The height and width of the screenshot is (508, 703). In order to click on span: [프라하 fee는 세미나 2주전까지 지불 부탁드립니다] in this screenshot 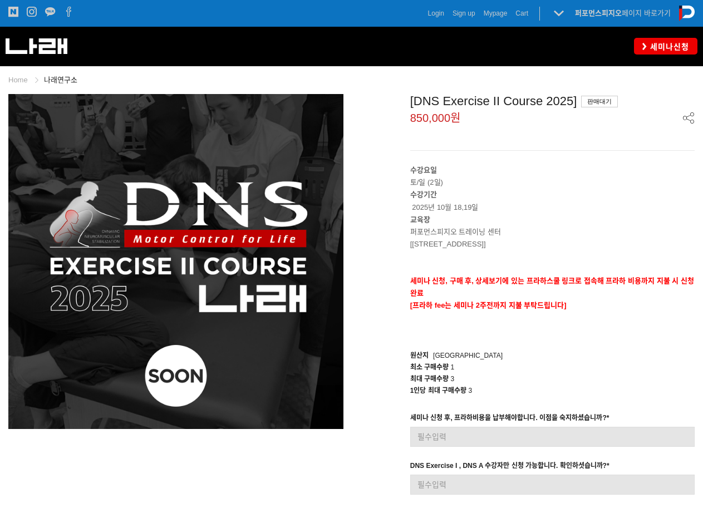, I will do `click(488, 305)`.